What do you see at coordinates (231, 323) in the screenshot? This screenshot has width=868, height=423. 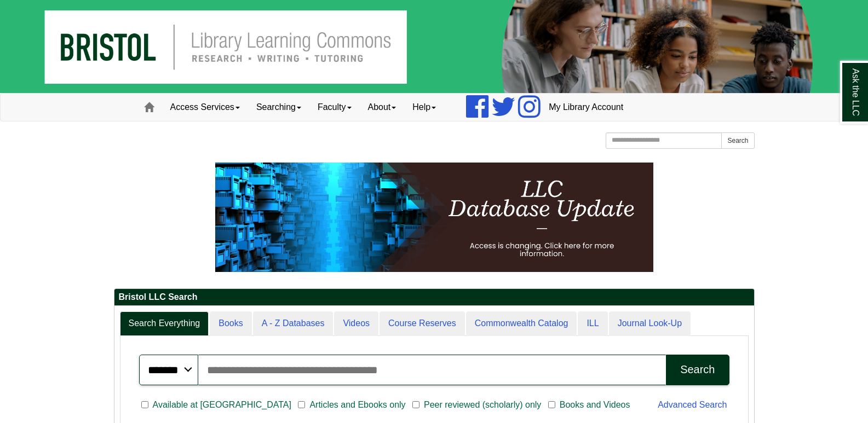 I see `a: Books` at bounding box center [231, 323].